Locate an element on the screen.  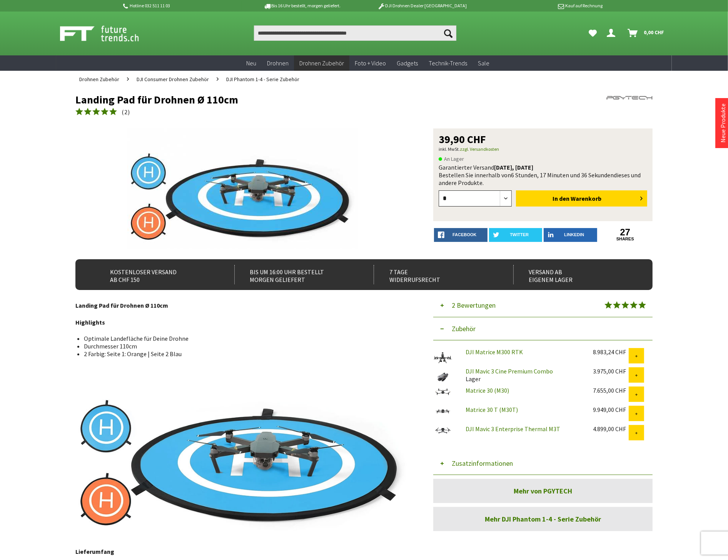
a: Drohnen is located at coordinates (278, 63).